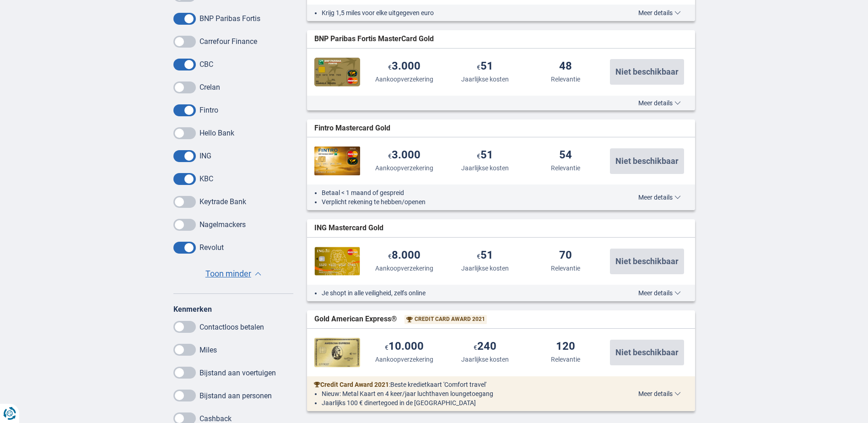 This screenshot has width=868, height=423. Describe the element at coordinates (206, 178) in the screenshot. I see `label: KBC` at that location.